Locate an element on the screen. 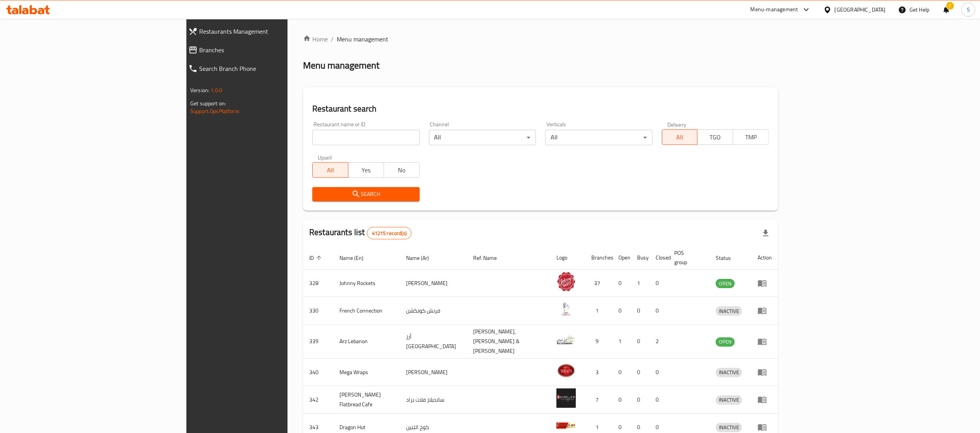  td: سانديلاز فلات براد is located at coordinates (433, 399).